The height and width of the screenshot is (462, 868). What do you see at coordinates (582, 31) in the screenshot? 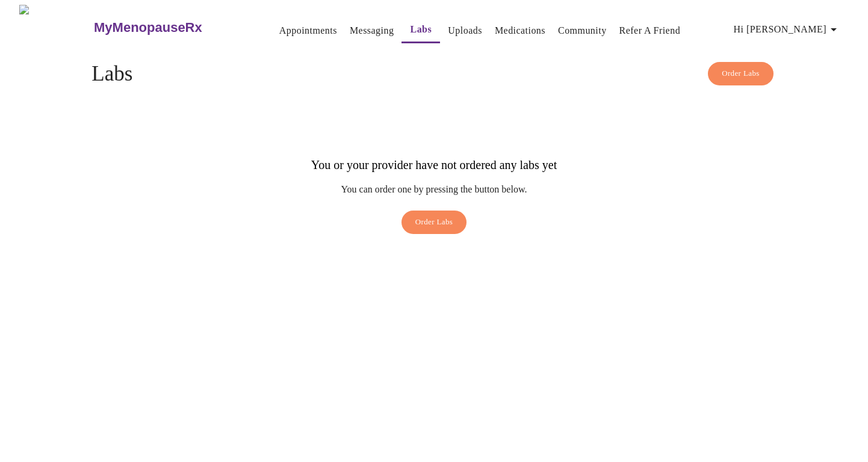
I see `button: Community` at bounding box center [582, 31].